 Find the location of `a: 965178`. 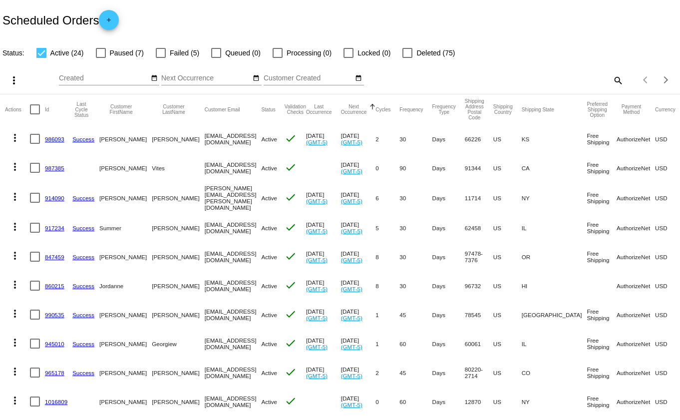

a: 965178 is located at coordinates (54, 372).